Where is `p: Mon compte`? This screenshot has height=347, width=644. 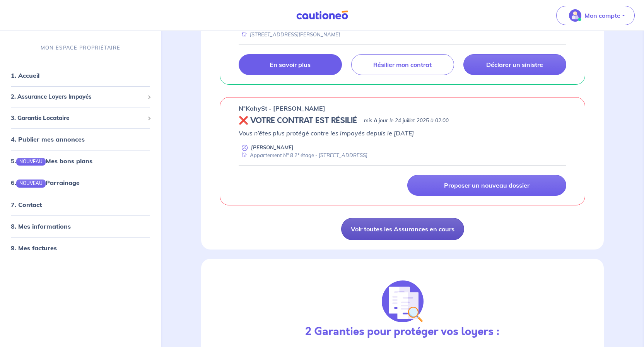
p: Mon compte is located at coordinates (602, 15).